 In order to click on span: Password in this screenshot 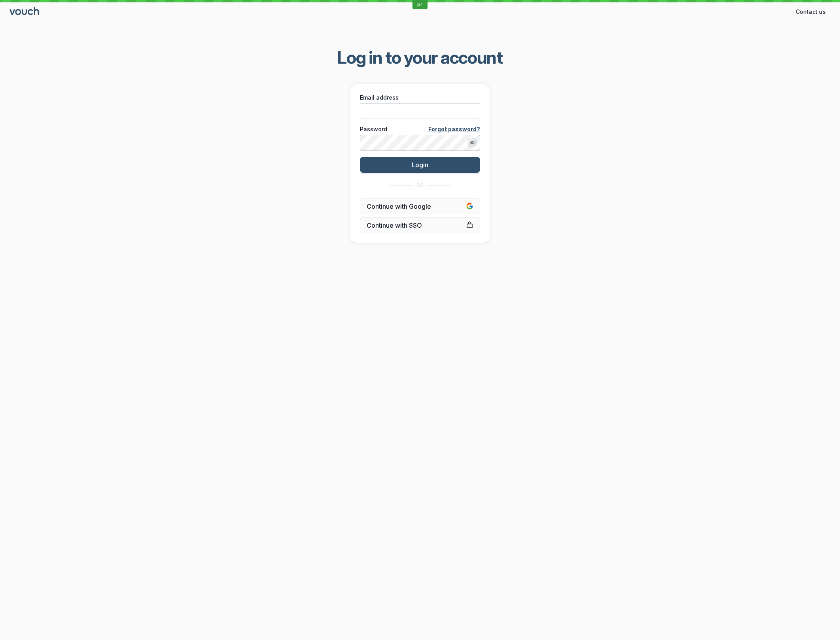, I will do `click(373, 129)`.